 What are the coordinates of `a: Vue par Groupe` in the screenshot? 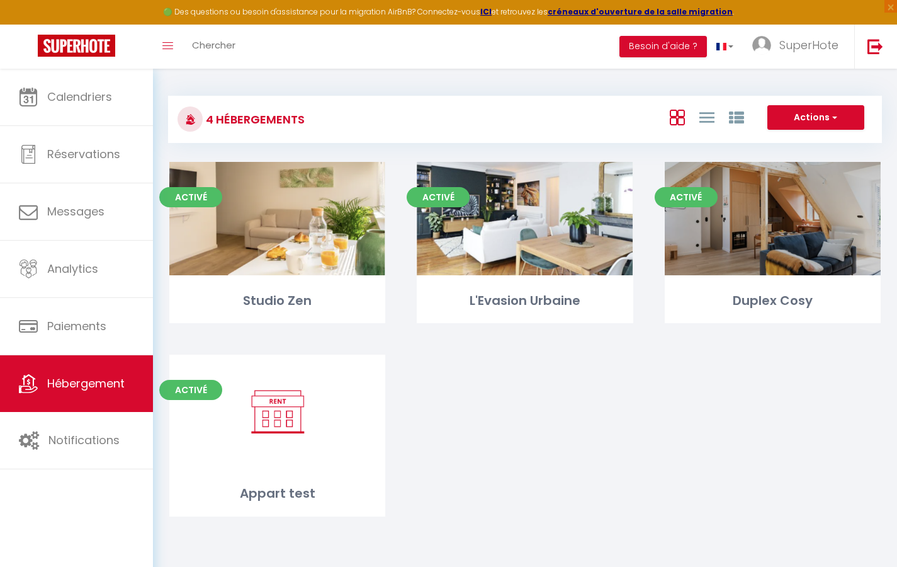 It's located at (737, 117).